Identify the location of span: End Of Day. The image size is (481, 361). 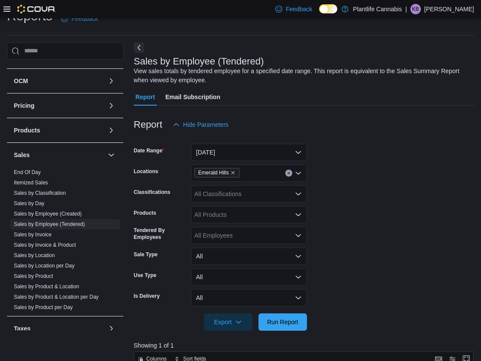
(27, 172).